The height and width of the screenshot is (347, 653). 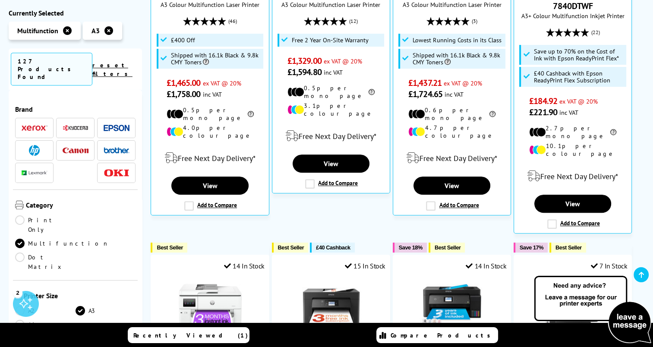 What do you see at coordinates (573, 150) in the screenshot?
I see `li: 10.1p per colour page` at bounding box center [573, 150].